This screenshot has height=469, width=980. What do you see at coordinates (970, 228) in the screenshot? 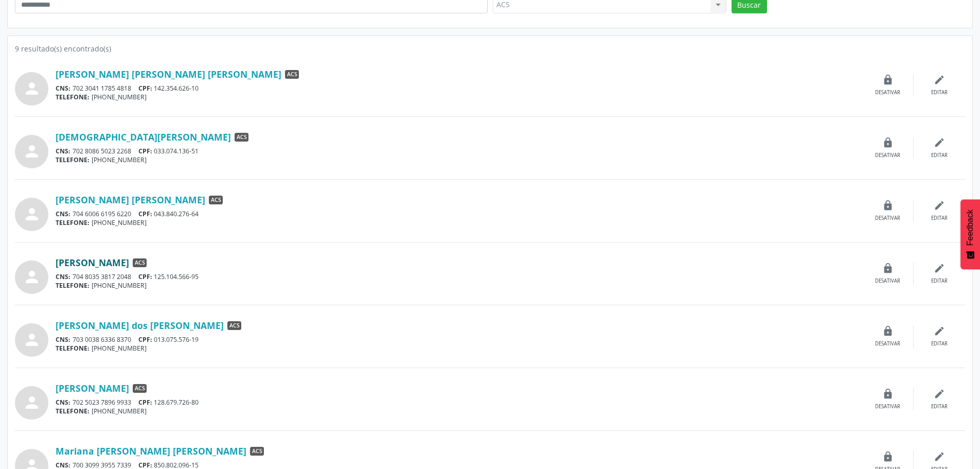
I see `span: Feedback` at bounding box center [970, 228].